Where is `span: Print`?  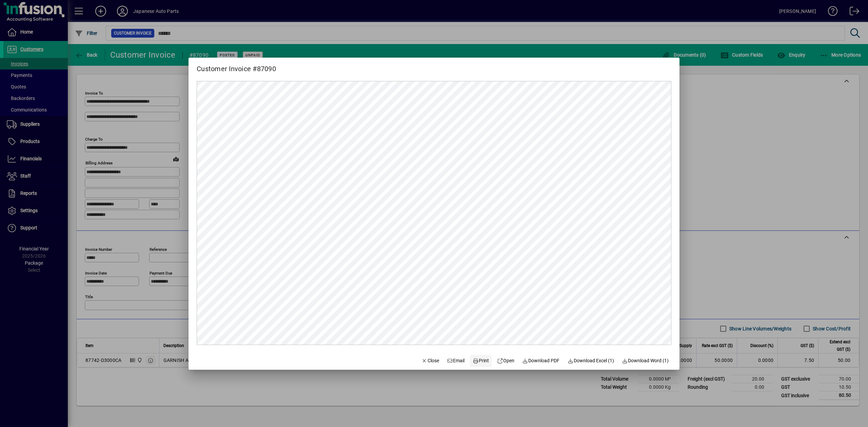
span: Print is located at coordinates (480, 360).